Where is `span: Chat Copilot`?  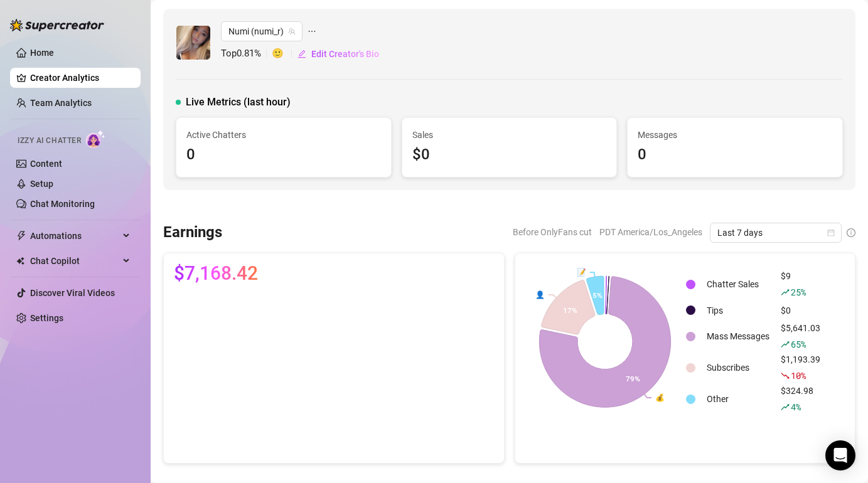 span: Chat Copilot is located at coordinates (75, 261).